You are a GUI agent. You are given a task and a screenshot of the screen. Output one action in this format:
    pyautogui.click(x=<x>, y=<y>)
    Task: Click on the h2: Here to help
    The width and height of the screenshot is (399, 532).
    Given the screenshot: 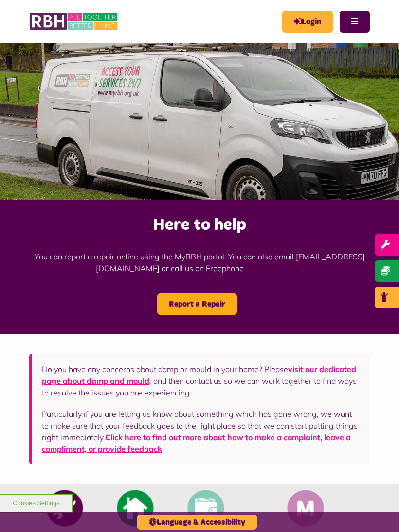 What is the action you would take?
    pyautogui.click(x=199, y=225)
    